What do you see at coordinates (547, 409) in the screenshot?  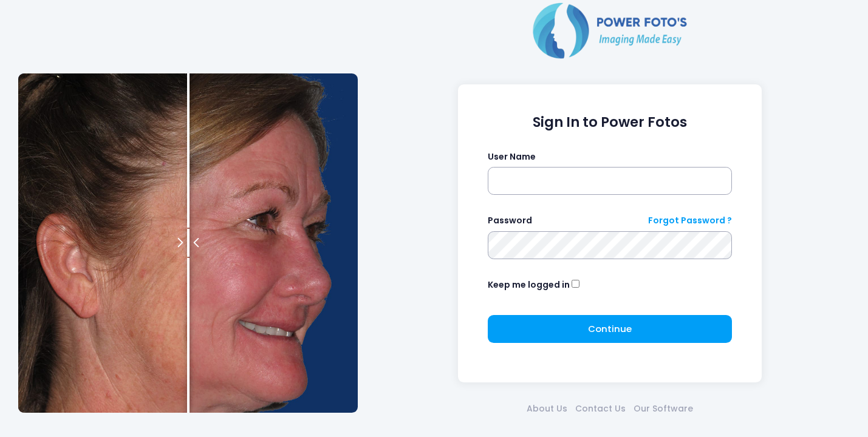 I see `a: About Us` at bounding box center [547, 409].